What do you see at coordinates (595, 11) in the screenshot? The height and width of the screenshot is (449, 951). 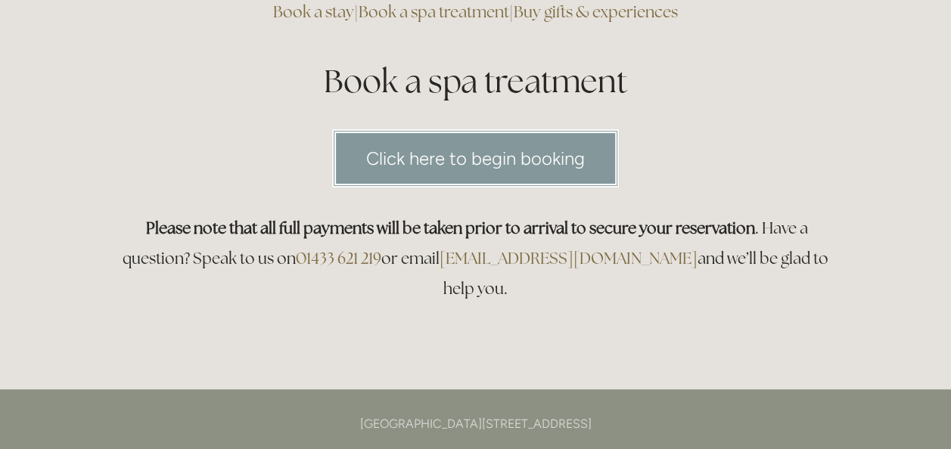 I see `a: Buy gifts & experiences` at bounding box center [595, 11].